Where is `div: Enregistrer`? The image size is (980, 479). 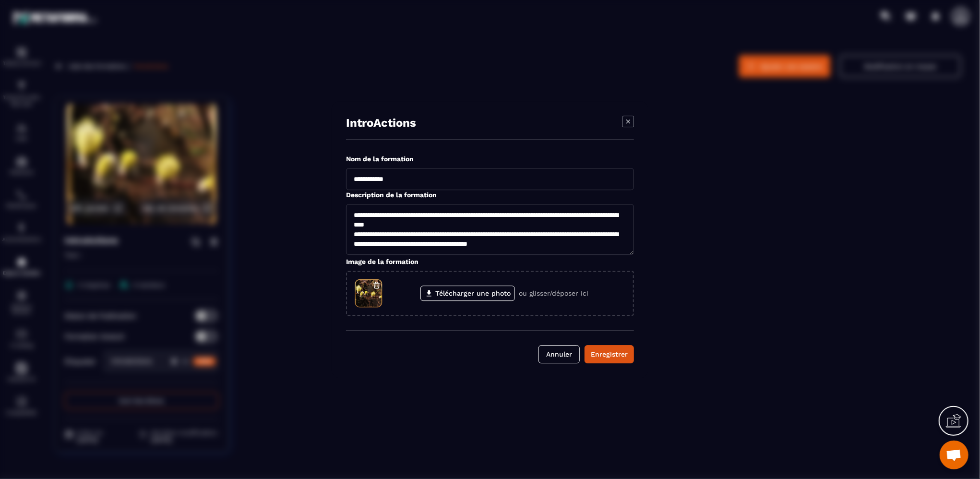
div: Enregistrer is located at coordinates (609, 354).